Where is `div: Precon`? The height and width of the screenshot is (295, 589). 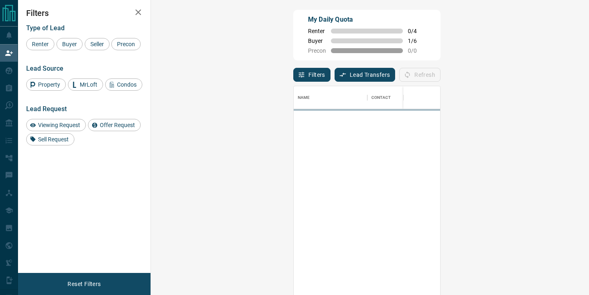 div: Precon is located at coordinates (126, 44).